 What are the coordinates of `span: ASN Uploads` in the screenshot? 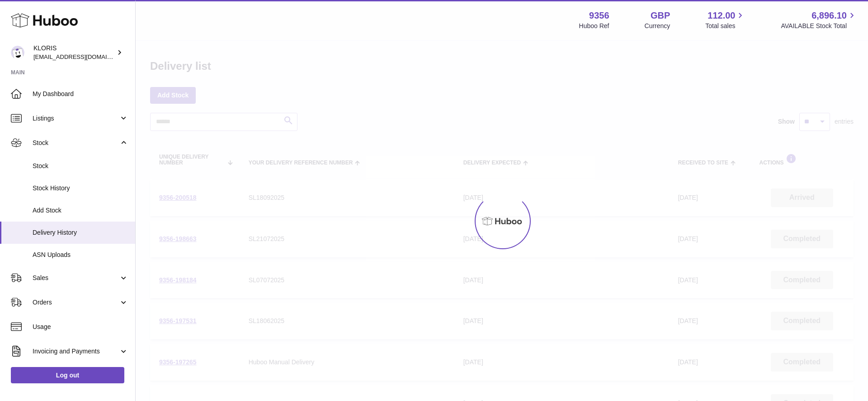 It's located at (80, 255).